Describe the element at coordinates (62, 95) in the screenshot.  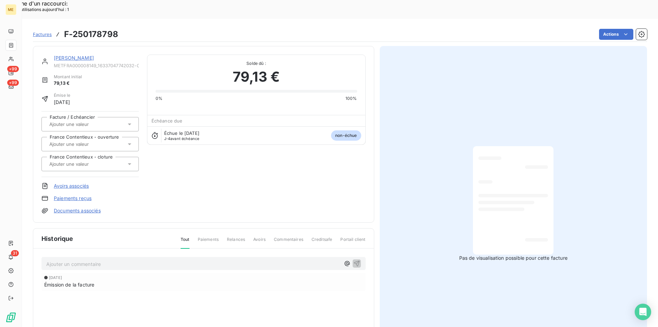
I see `span: Émise le` at that location.